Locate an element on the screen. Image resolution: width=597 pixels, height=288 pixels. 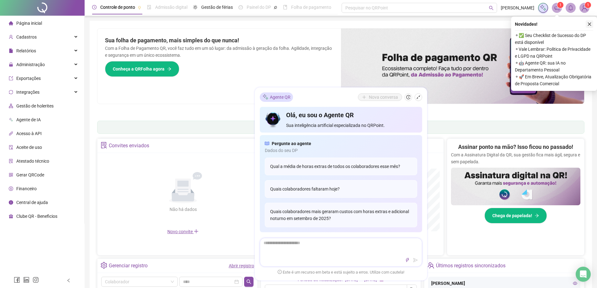
span: apartment is located at coordinates (11, 106).